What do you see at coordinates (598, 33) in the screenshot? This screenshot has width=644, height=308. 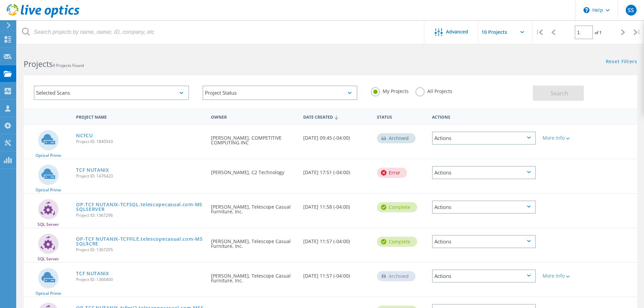 I see `span: of 1` at bounding box center [598, 33].